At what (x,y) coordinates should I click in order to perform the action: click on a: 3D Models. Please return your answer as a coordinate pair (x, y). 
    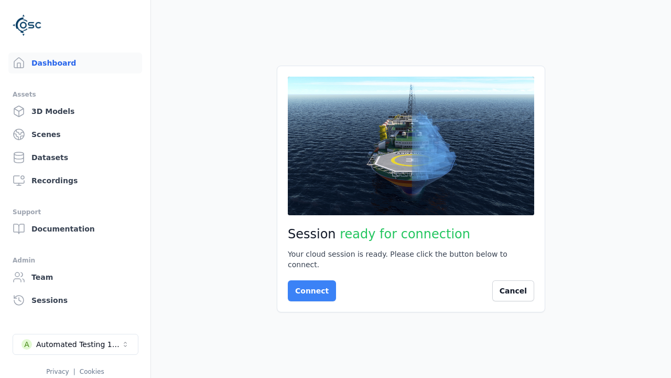
    Looking at the image, I should click on (75, 111).